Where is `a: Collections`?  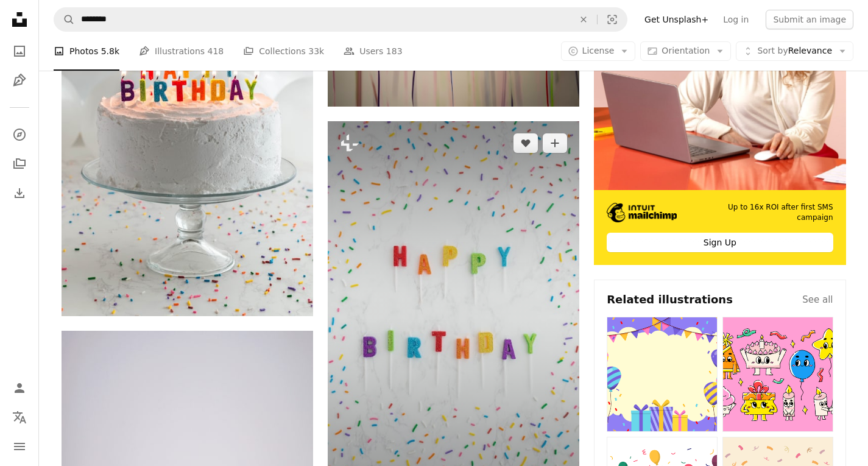
a: Collections is located at coordinates (20, 164).